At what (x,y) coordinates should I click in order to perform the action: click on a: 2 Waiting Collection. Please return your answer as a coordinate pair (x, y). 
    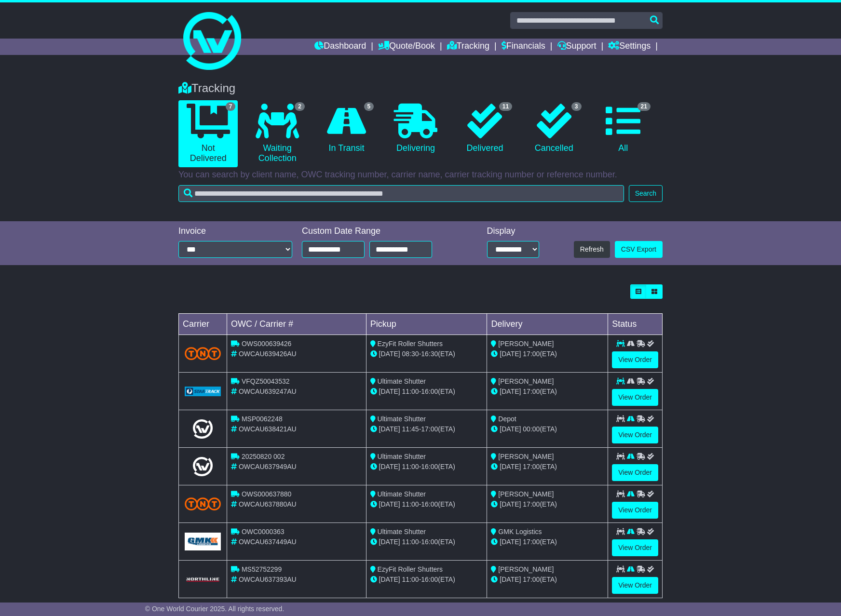
    Looking at the image, I should click on (277, 134).